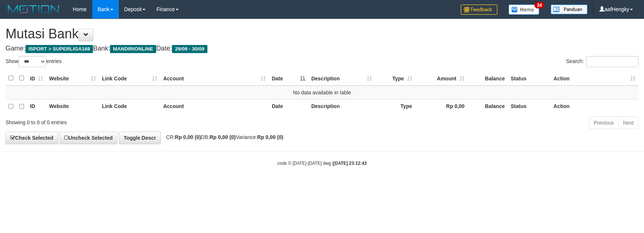 This screenshot has height=233, width=644. Describe the element at coordinates (134, 121) in the screenshot. I see `div: Showing 0 to 0 of 0 entries` at that location.